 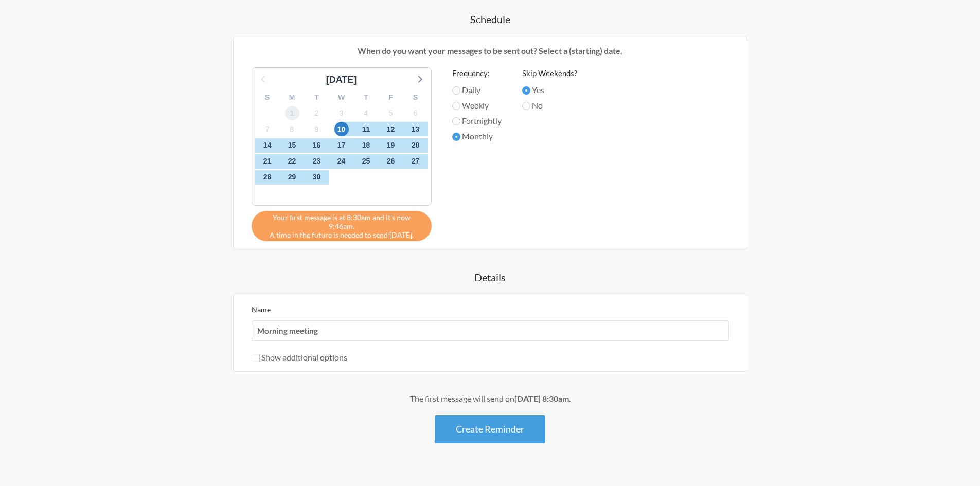 What do you see at coordinates (549, 105) in the screenshot?
I see `label: No` at bounding box center [549, 105].